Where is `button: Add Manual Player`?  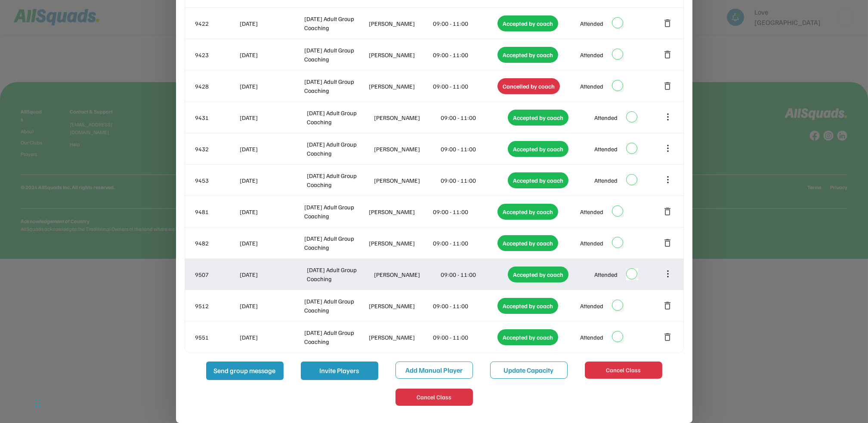
button: Add Manual Player is located at coordinates (434, 371).